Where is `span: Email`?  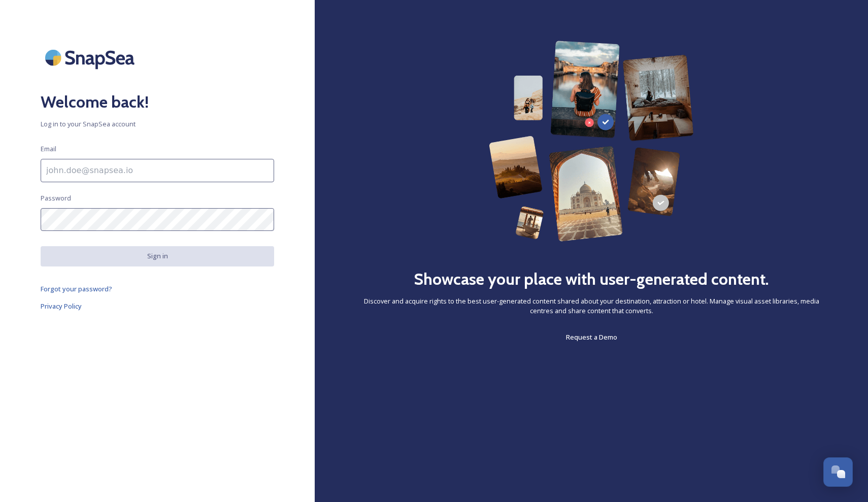 span: Email is located at coordinates (48, 149).